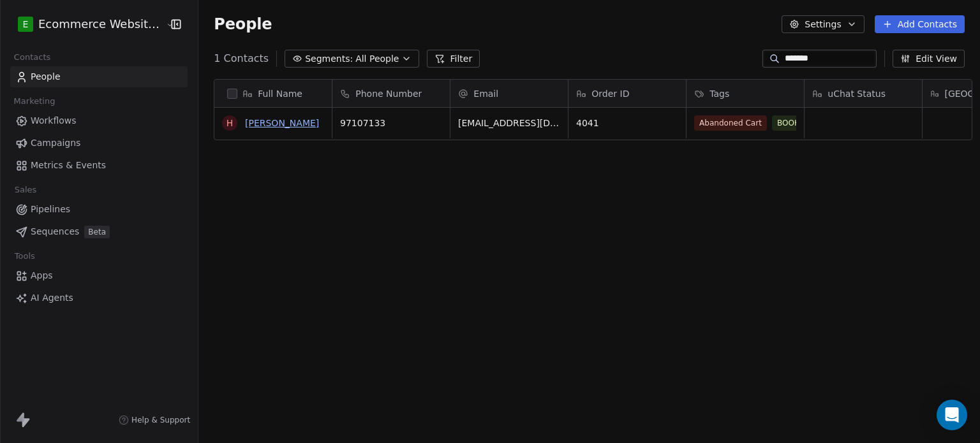 This screenshot has height=443, width=980. Describe the element at coordinates (389, 94) in the screenshot. I see `span: Phone Number` at that location.